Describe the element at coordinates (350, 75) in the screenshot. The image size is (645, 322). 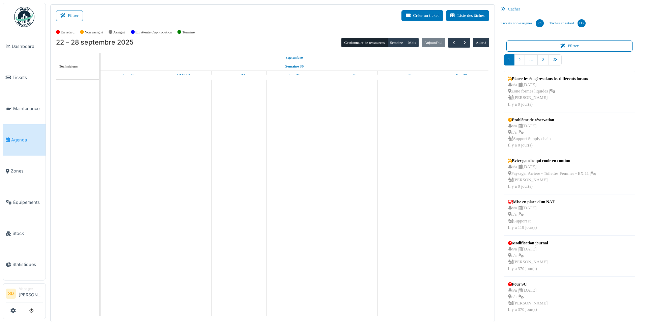
I see `a: 26 septembre 2025` at that location.